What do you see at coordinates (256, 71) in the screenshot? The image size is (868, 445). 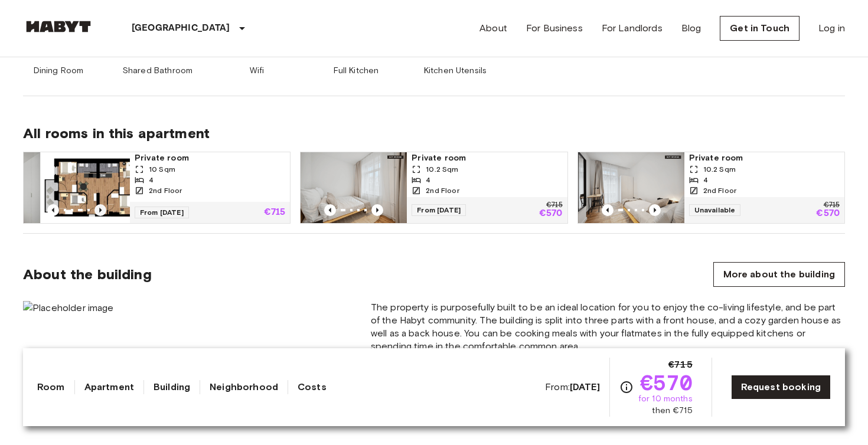 I see `span: Wifi` at bounding box center [256, 71].